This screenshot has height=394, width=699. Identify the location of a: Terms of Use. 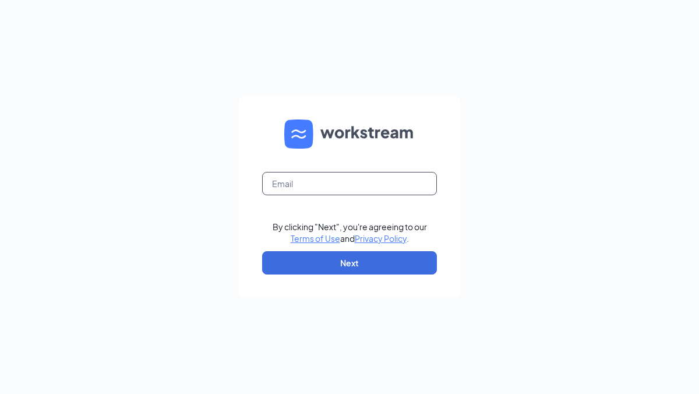
(315, 238).